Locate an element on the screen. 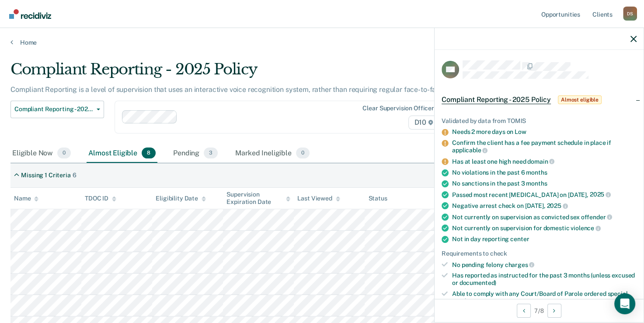 The height and width of the screenshot is (323, 644). span: offender is located at coordinates (597, 217).